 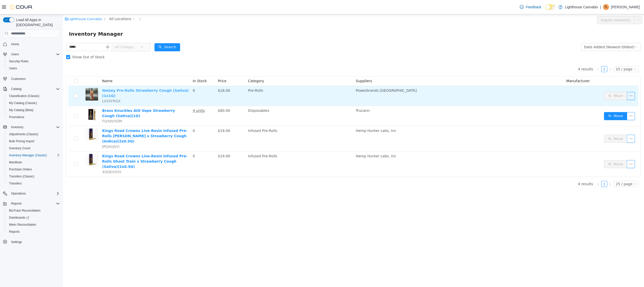 I want to click on li: Previous Page, so click(x=535, y=55).